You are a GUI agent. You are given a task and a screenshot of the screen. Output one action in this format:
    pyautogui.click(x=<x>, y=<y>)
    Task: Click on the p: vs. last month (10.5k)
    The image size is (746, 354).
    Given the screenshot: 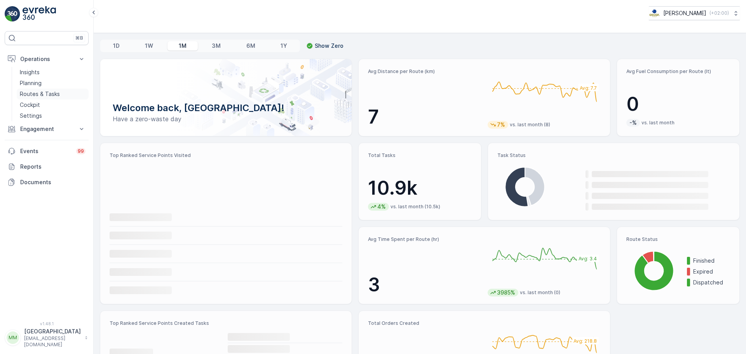 What is the action you would take?
    pyautogui.click(x=415, y=207)
    